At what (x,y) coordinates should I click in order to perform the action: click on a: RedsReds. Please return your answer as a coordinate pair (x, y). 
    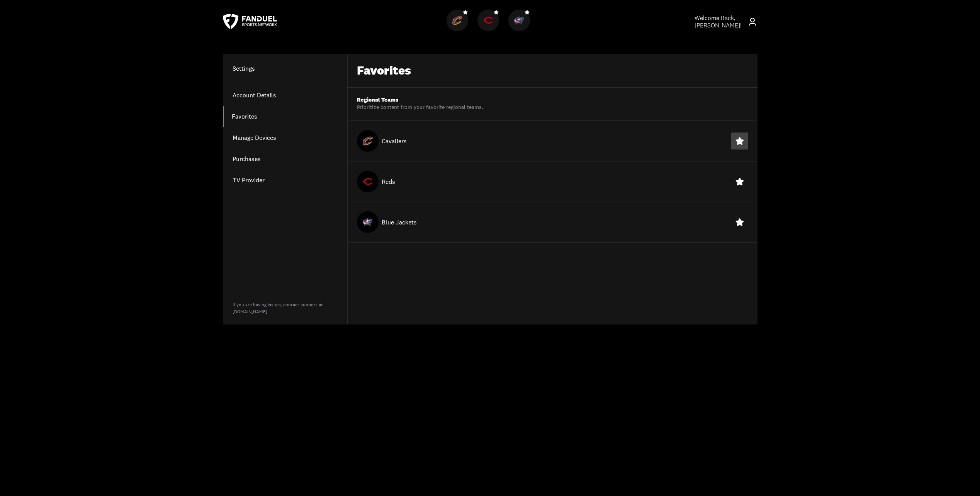
    Looking at the image, I should click on (490, 29).